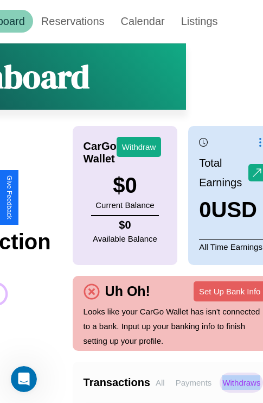  What do you see at coordinates (139, 147) in the screenshot?
I see `button: Withdraw` at bounding box center [139, 147].